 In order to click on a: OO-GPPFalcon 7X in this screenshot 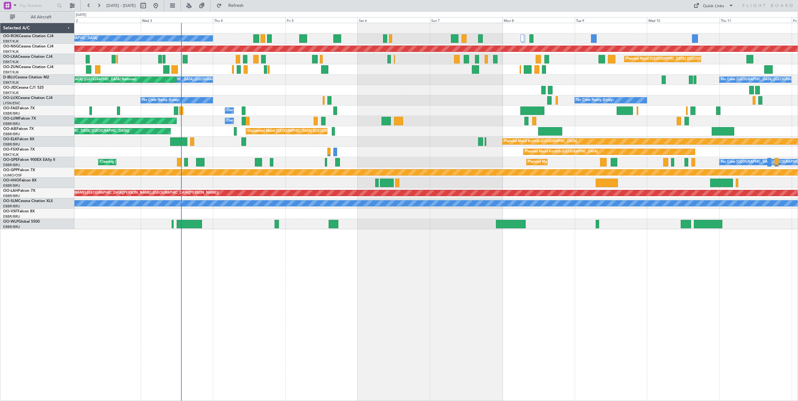, I will do `click(19, 170)`.